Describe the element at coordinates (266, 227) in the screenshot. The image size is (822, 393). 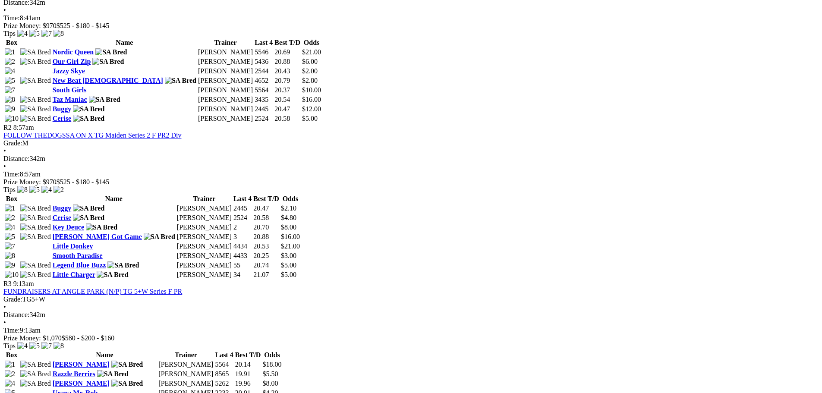
I see `td: 20.70` at that location.